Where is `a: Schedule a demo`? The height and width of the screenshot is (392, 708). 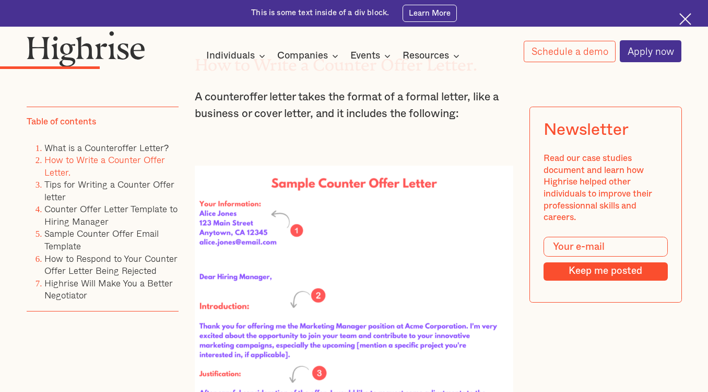 a: Schedule a demo is located at coordinates (570, 51).